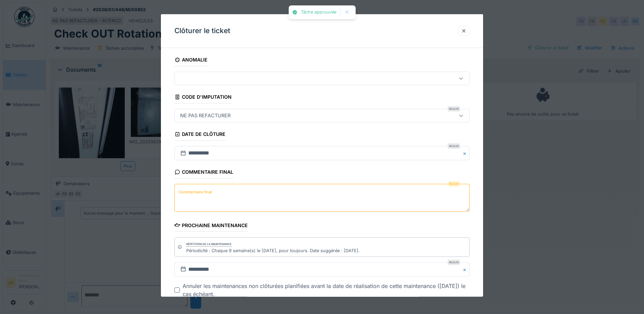 Image resolution: width=644 pixels, height=314 pixels. What do you see at coordinates (191, 61) in the screenshot?
I see `div: Anomalie` at bounding box center [191, 61].